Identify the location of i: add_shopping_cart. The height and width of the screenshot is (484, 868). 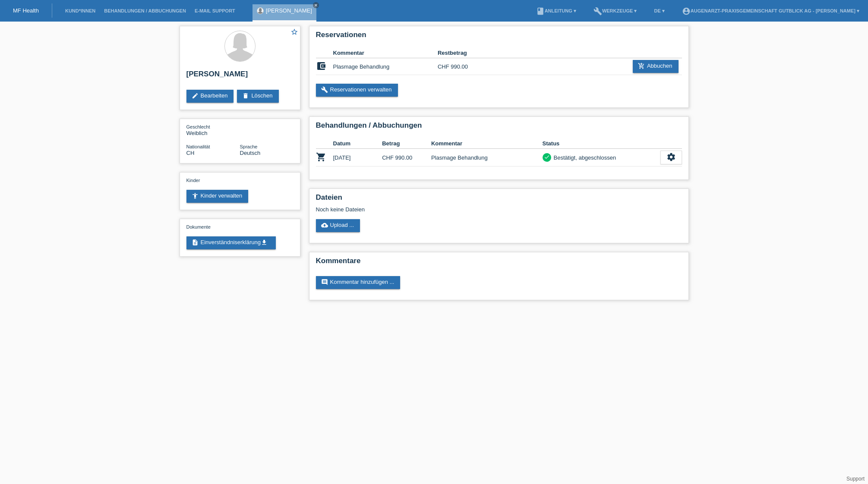
(642, 66).